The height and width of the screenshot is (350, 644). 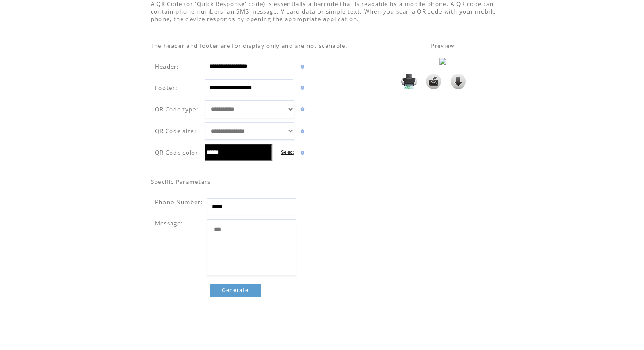 I want to click on img: eAF1Uc1LG0EUfwkNelCQphcRUVKhlzKrklIhFcQoRdkSmmiL7em5-7KZdHdnnJ1Npkq99WKhF.8Er-2lf0aP3nsTREQKvfTan..., so click(x=443, y=61).